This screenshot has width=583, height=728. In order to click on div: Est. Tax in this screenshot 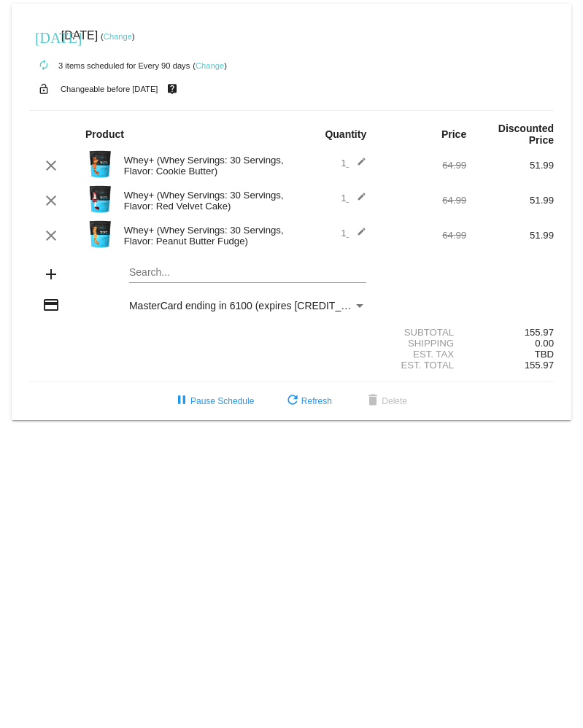, I will do `click(422, 354)`.